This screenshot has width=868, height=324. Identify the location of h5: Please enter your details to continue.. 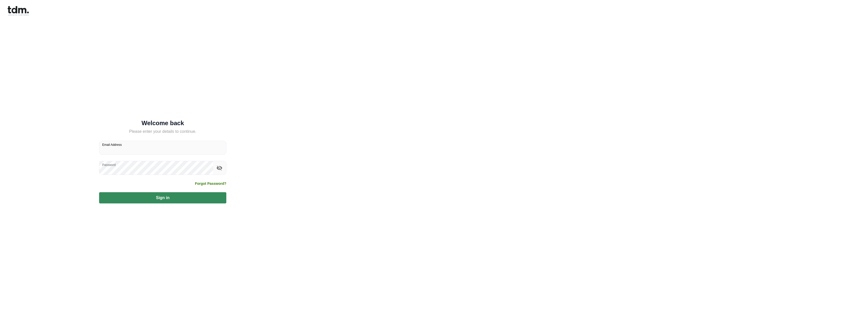
(163, 132).